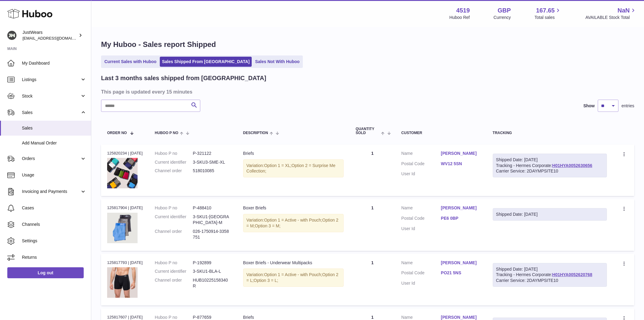  I want to click on span: Stock, so click(51, 96).